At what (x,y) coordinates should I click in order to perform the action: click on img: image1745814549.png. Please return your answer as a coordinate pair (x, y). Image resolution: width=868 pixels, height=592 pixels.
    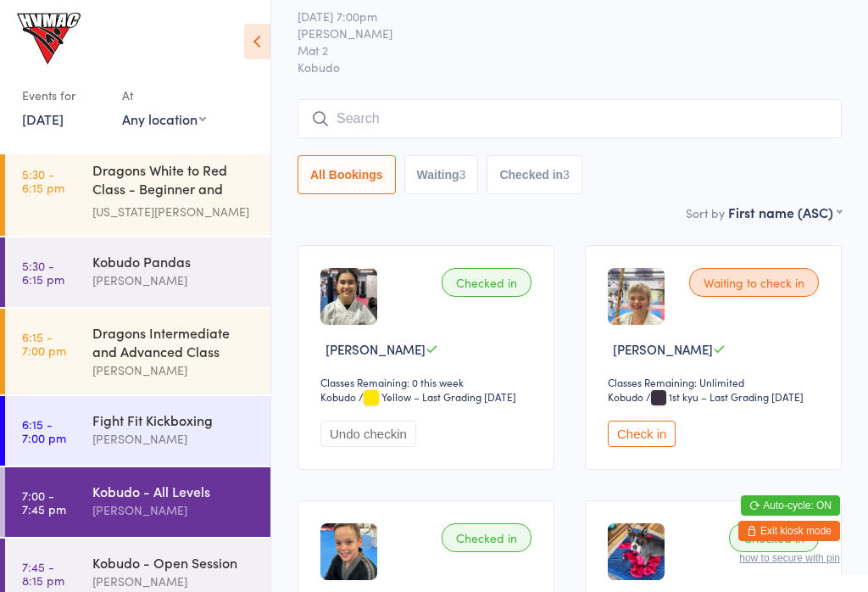
    Looking at the image, I should click on (636, 551).